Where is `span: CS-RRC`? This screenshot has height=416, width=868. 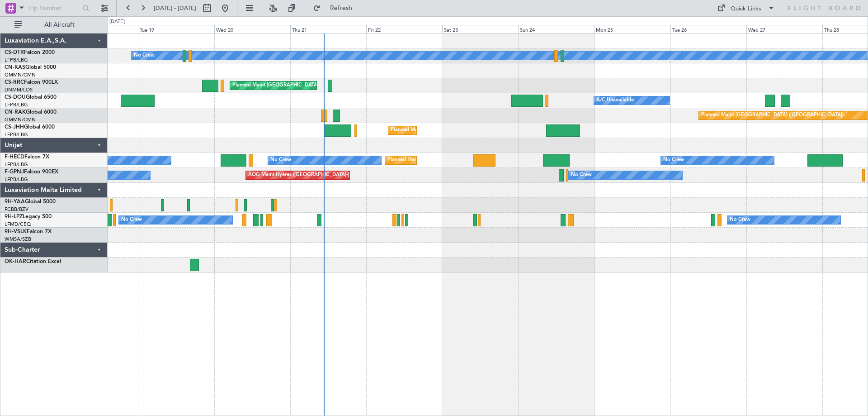
span: CS-RRC is located at coordinates (14, 83).